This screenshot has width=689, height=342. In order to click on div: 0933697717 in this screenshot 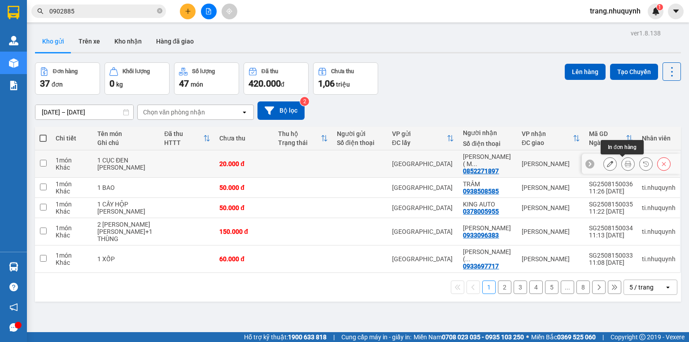, I will do `click(481, 266)`.